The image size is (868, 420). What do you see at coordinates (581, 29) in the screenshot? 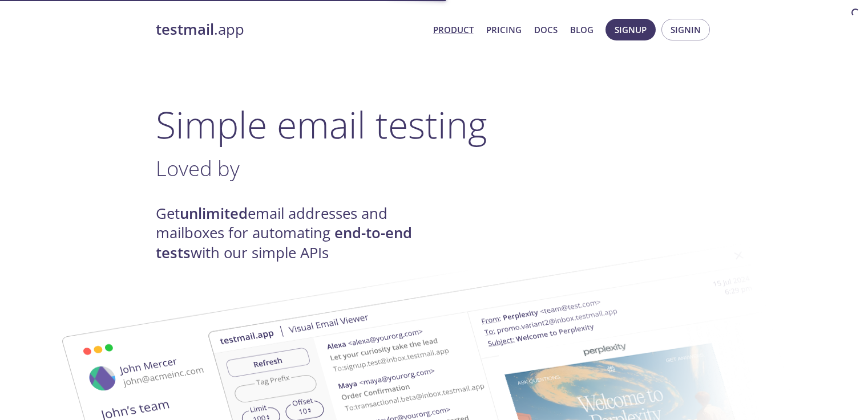
I see `a: Blog` at bounding box center [581, 29].